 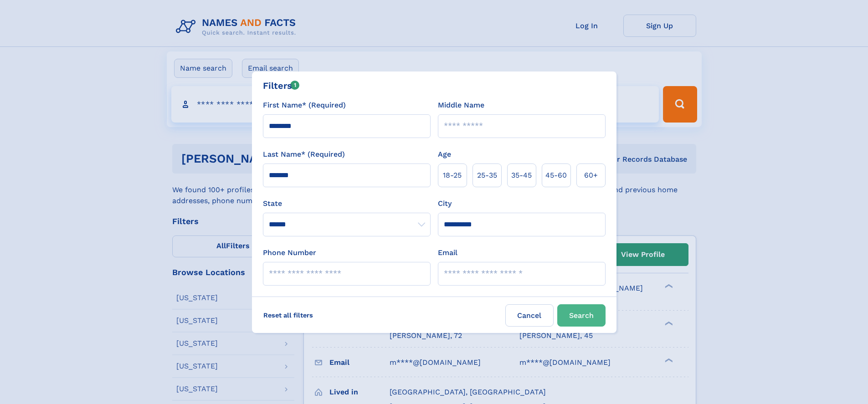 I want to click on label: Email, so click(x=448, y=252).